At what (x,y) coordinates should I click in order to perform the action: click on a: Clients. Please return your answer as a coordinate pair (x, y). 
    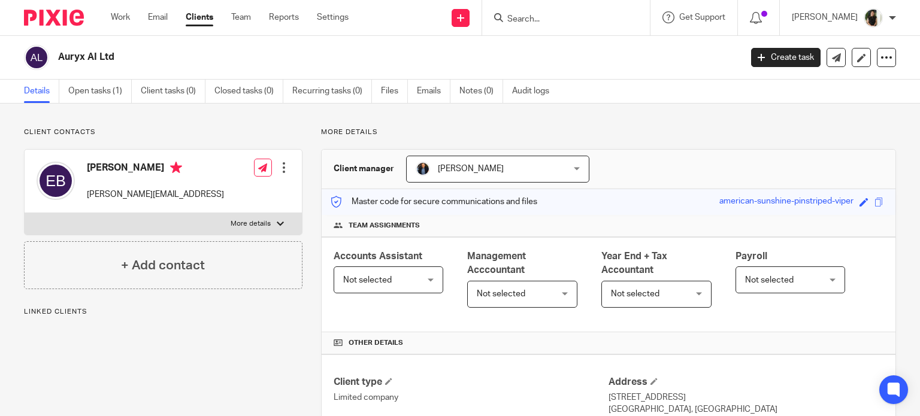
    Looking at the image, I should click on (200, 17).